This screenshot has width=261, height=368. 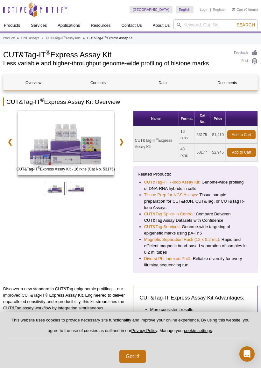 What do you see at coordinates (203, 135) in the screenshot?
I see `td: 53175` at bounding box center [203, 135].